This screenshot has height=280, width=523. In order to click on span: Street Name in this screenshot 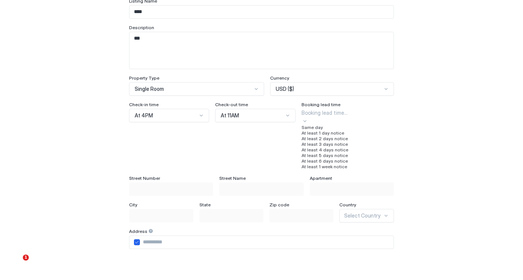, I will do `click(232, 178)`.